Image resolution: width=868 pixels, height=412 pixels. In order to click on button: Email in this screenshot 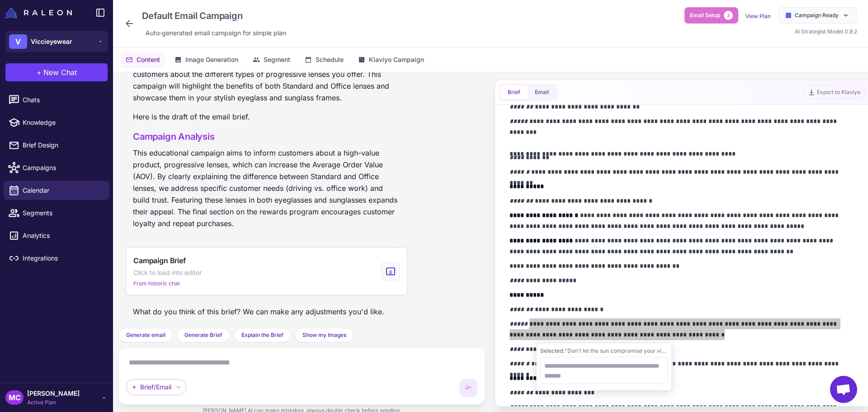, I will do `click(542, 92)`.